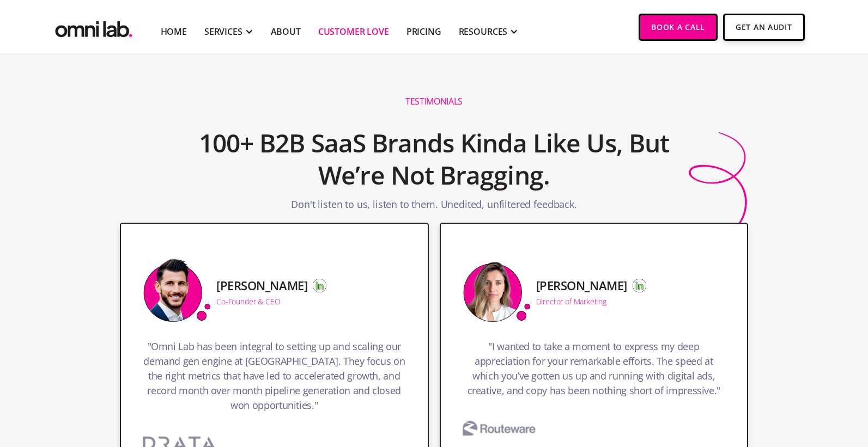 This screenshot has height=447, width=868. Describe the element at coordinates (424, 32) in the screenshot. I see `a: Pricing` at that location.